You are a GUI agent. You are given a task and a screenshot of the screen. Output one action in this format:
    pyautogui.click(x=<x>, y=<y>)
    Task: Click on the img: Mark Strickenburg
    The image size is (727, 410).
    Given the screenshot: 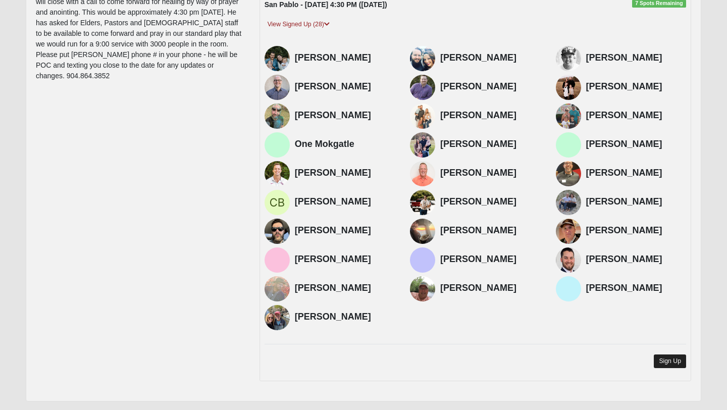 What is the action you would take?
    pyautogui.click(x=569, y=231)
    